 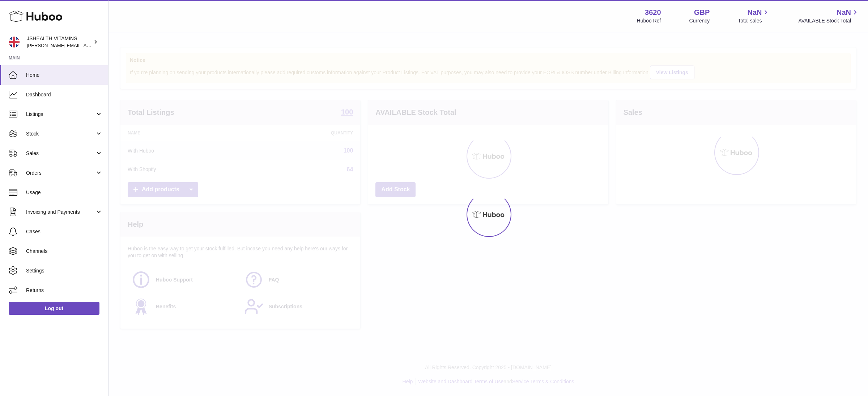 I want to click on span: Orders, so click(x=60, y=173).